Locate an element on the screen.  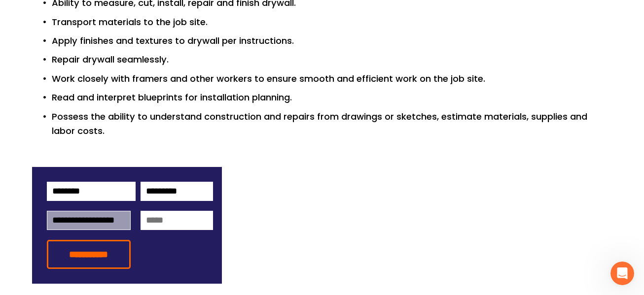
p: Repair drywall seamlessly. is located at coordinates (331, 59).